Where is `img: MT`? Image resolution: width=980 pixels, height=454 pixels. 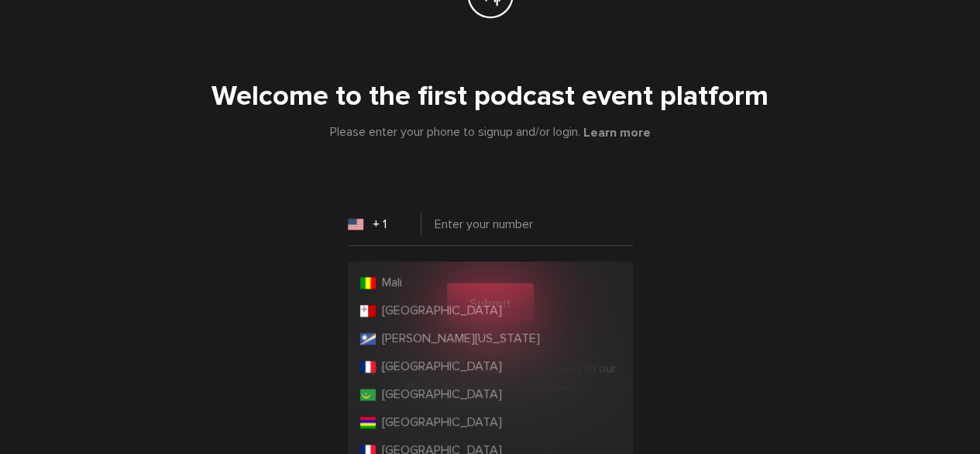
img: MT is located at coordinates (368, 310).